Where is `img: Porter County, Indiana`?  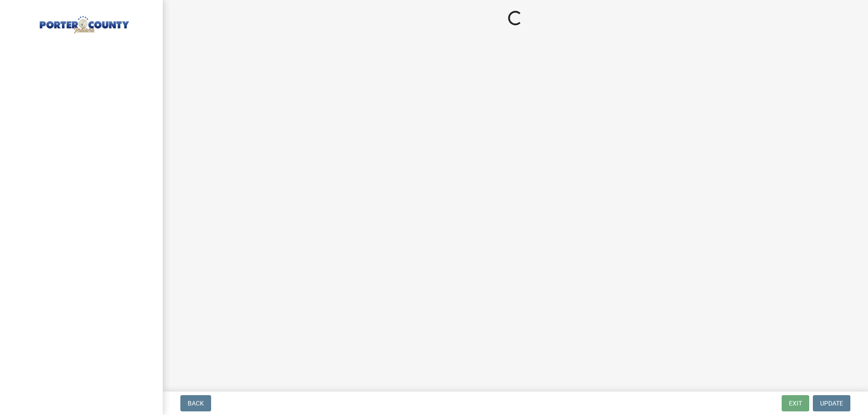 img: Porter County, Indiana is located at coordinates (83, 22).